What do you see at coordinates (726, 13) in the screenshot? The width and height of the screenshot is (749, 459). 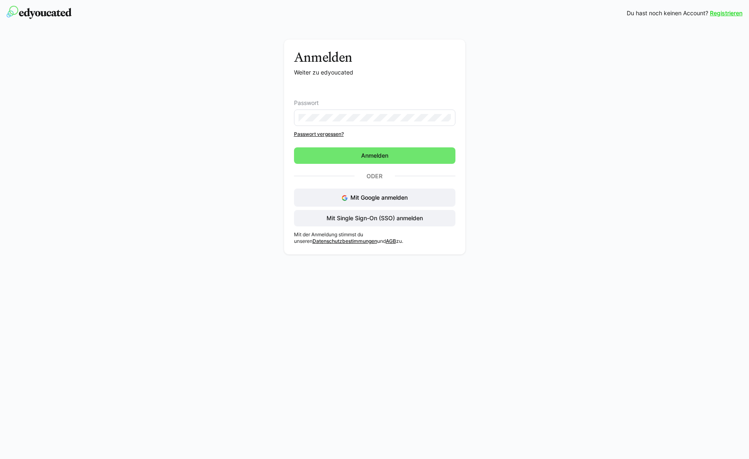 I see `a: Registrieren` at bounding box center [726, 13].